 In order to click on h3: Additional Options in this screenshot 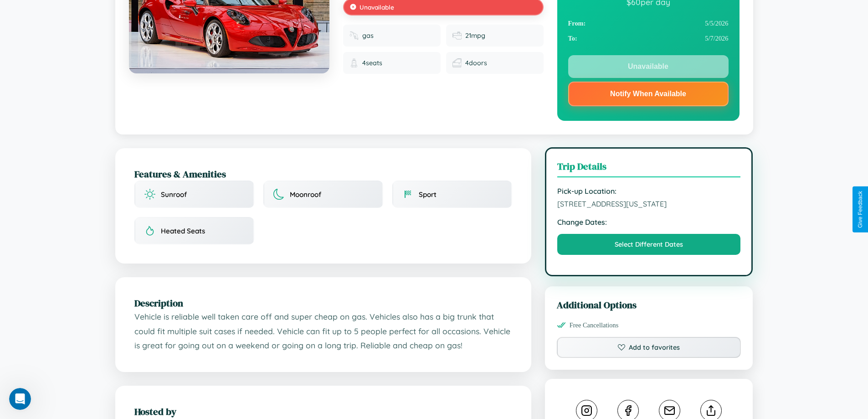, I will do `click(649, 305)`.